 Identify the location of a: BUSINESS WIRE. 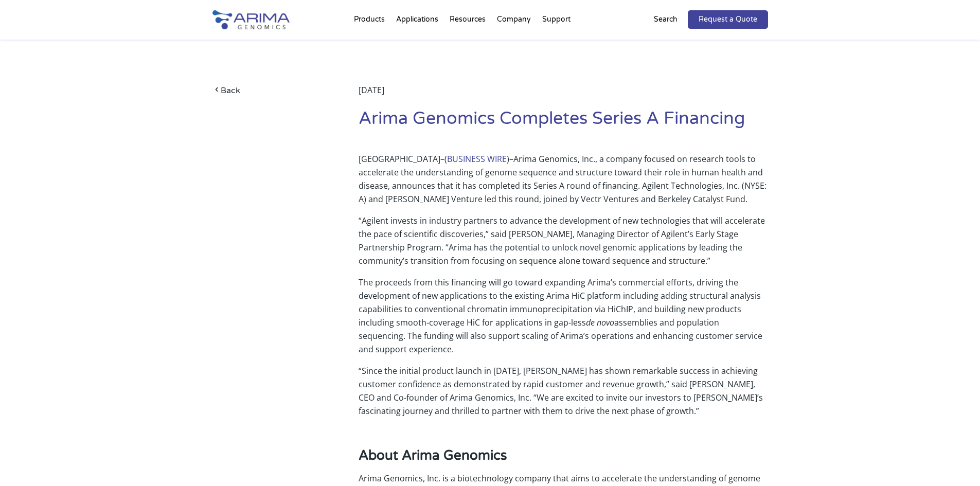
(477, 159).